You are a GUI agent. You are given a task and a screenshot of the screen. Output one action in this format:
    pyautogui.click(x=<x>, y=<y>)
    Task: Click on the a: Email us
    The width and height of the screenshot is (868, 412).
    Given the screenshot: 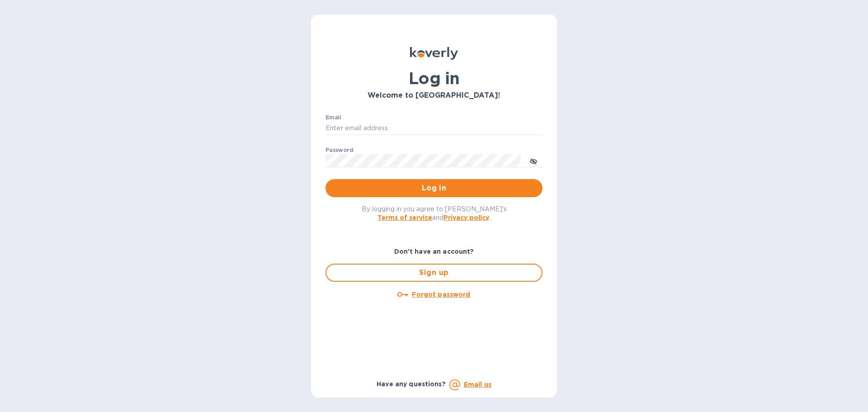 What is the action you would take?
    pyautogui.click(x=478, y=385)
    